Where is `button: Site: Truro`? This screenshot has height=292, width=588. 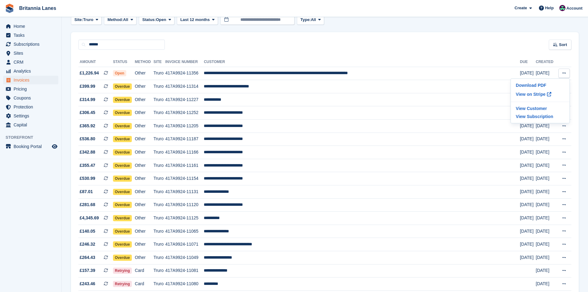 button: Site: Truro is located at coordinates (86, 20).